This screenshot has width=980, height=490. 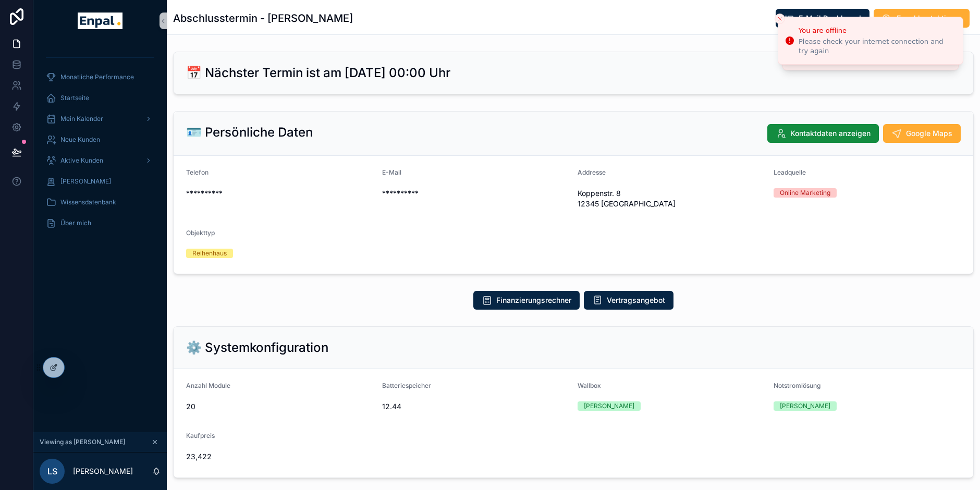 I want to click on span: 23,422, so click(x=280, y=457).